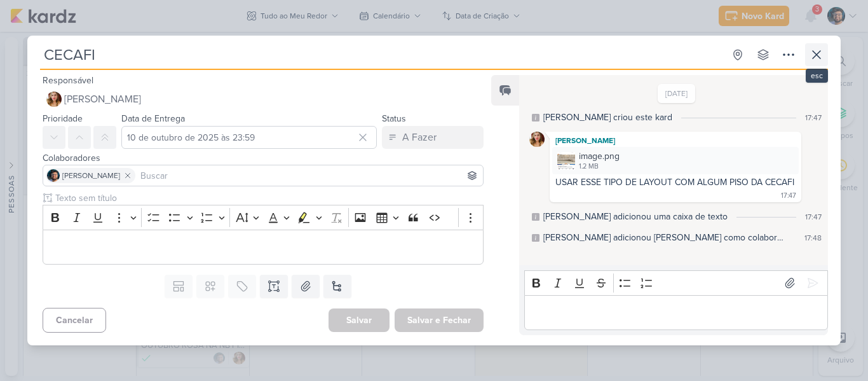 Image resolution: width=868 pixels, height=381 pixels. Describe the element at coordinates (665, 237) in the screenshot. I see `div: Thaís adicionou Eduardo como colaborador(a)` at that location.